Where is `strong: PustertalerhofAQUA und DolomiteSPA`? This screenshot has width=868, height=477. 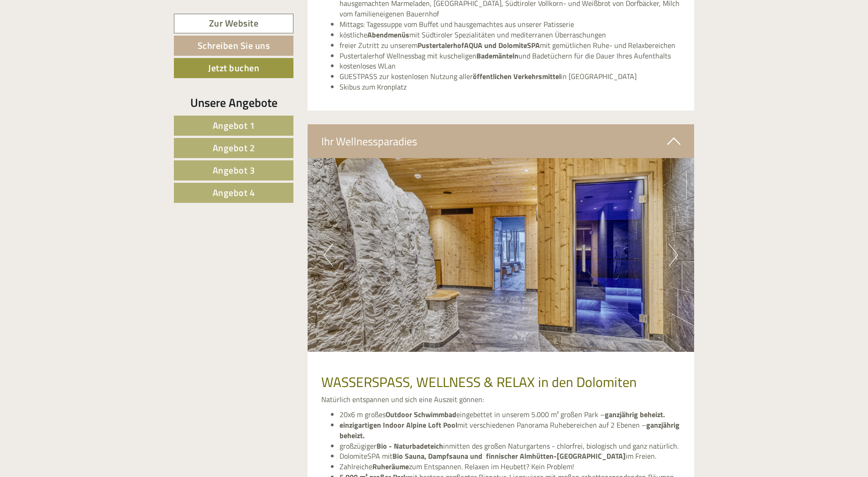 strong: PustertalerhofAQUA und DolomiteSPA is located at coordinates (479, 45).